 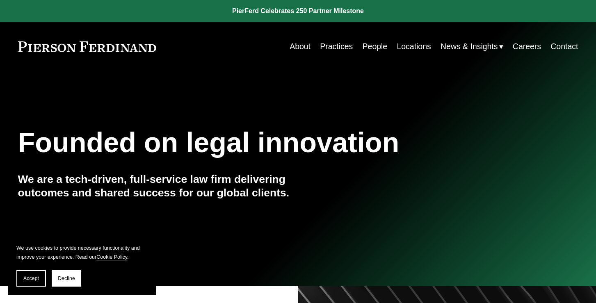 What do you see at coordinates (82, 265) in the screenshot?
I see `section: Cookie banner` at bounding box center [82, 265].